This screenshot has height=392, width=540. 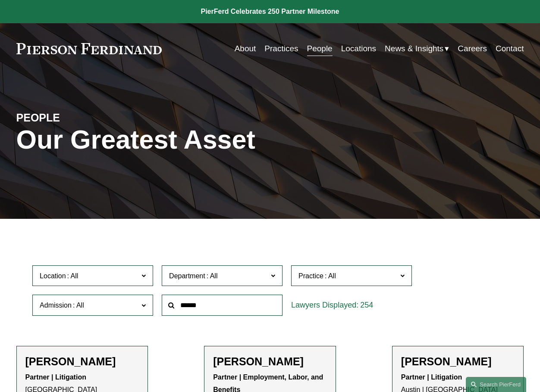 What do you see at coordinates (366, 306) in the screenshot?
I see `span: 254` at bounding box center [366, 306].